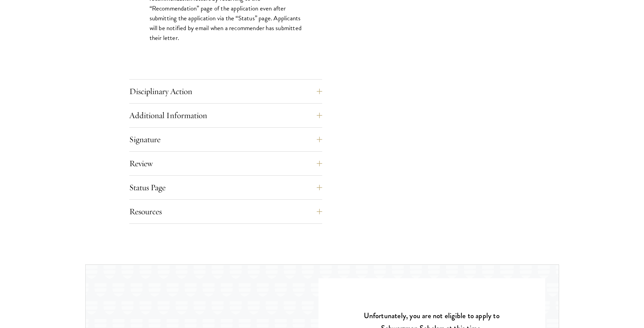  Describe the element at coordinates (226, 188) in the screenshot. I see `button: Status Page` at that location.